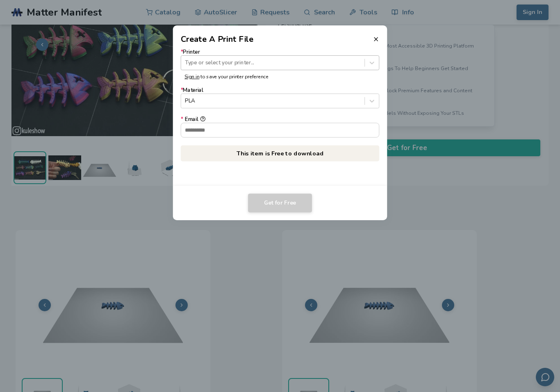  What do you see at coordinates (186, 101) in the screenshot?
I see `input: *MaterialPLA` at bounding box center [186, 101].